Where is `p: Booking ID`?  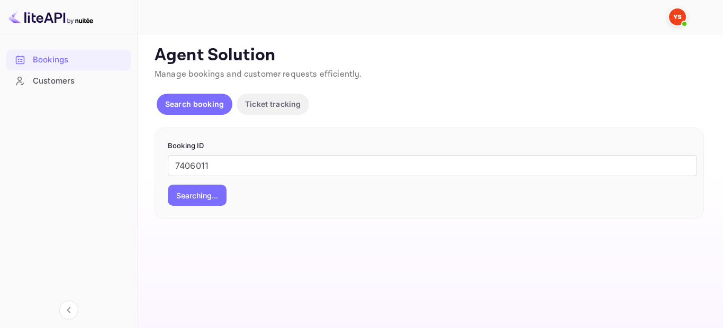 p: Booking ID is located at coordinates (430, 146).